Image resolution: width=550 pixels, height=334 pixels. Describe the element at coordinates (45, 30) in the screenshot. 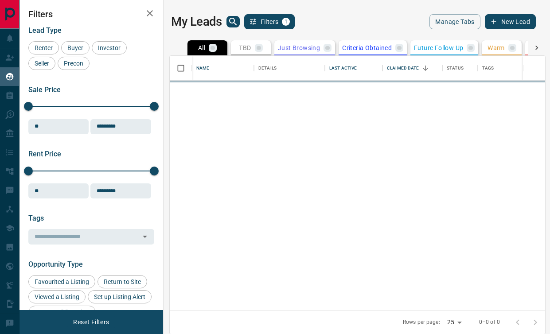

I see `span: Lead Type` at that location.